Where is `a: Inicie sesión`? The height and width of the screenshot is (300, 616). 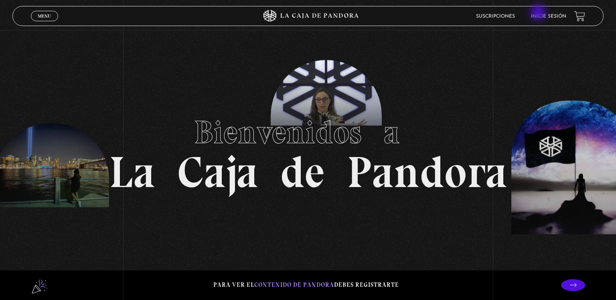
a: Inicie sesión is located at coordinates (549, 16).